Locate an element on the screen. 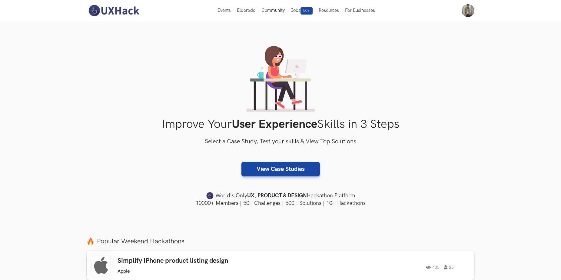  a: View Case Studies is located at coordinates (280, 169).